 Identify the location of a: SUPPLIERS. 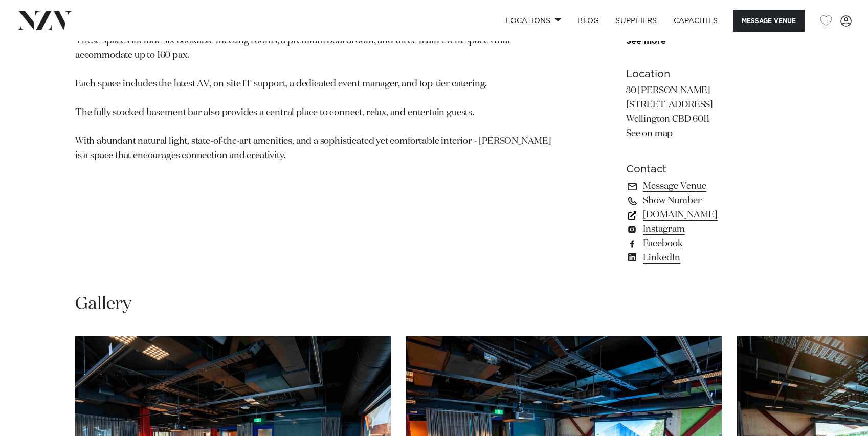
(636, 20).